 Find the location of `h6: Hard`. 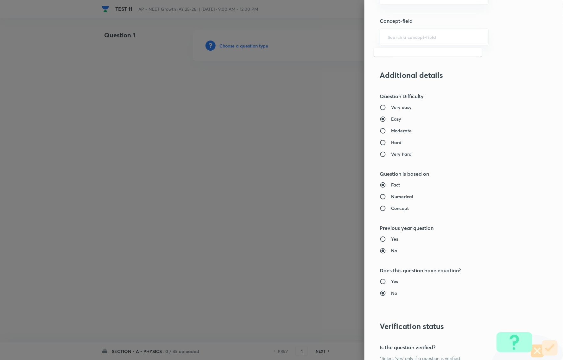

h6: Hard is located at coordinates (397, 142).